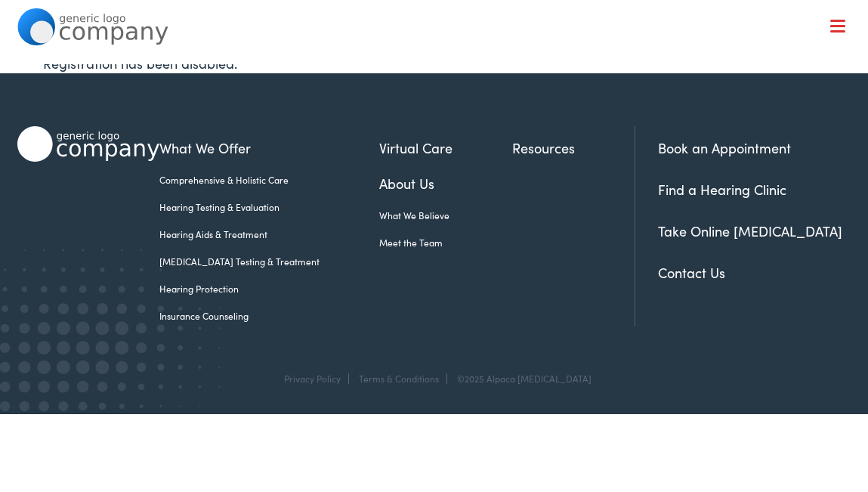  I want to click on a: Hearing Aids & Treatment, so click(269, 234).